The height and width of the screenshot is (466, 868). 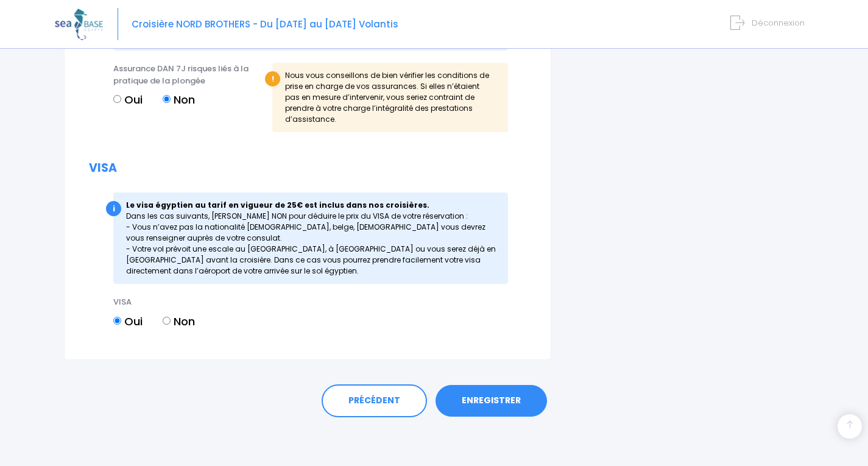 I want to click on span: VISA, so click(x=122, y=301).